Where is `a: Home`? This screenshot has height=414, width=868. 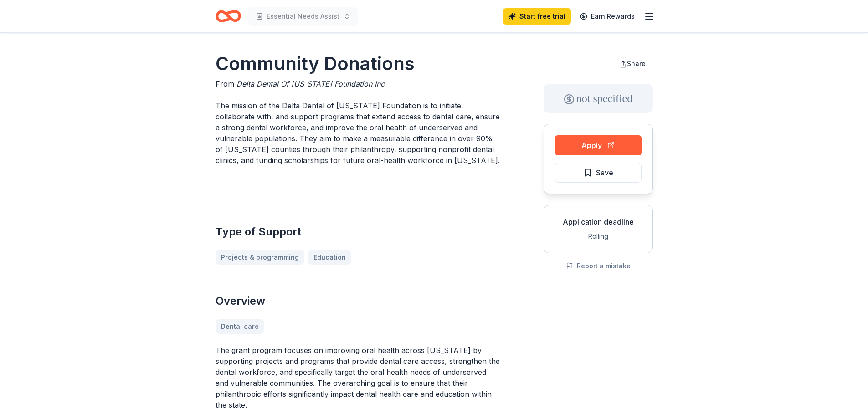 a: Home is located at coordinates (228, 16).